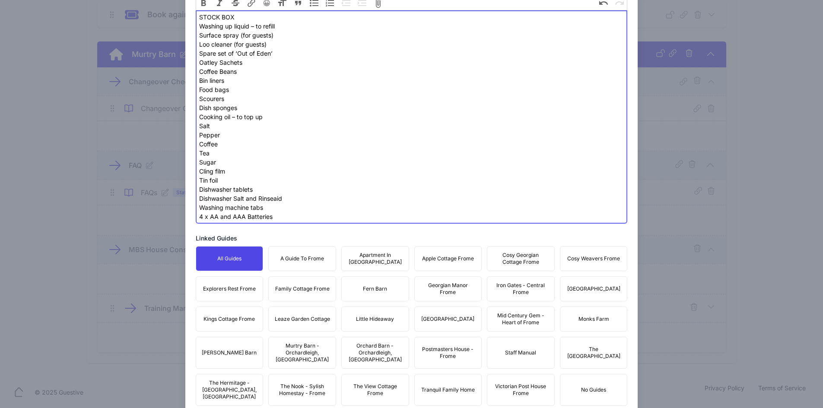 Image resolution: width=823 pixels, height=408 pixels. I want to click on div: STOCK BOX Washing up liquid – to refill Surface spray (for guests) Loo cleaner (for guests) Spare..., so click(411, 117).